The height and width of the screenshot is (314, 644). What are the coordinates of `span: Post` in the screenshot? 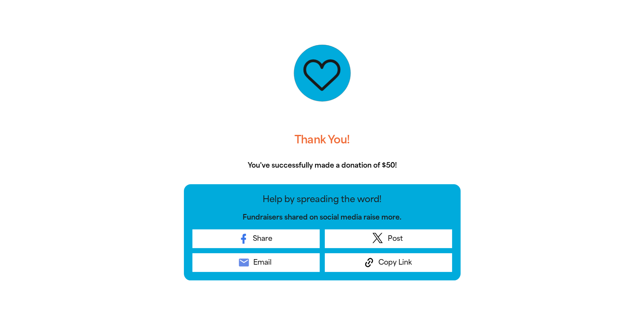 It's located at (396, 239).